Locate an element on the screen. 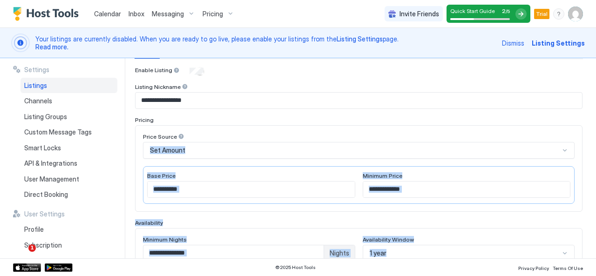  a: Inbox is located at coordinates (136, 13).